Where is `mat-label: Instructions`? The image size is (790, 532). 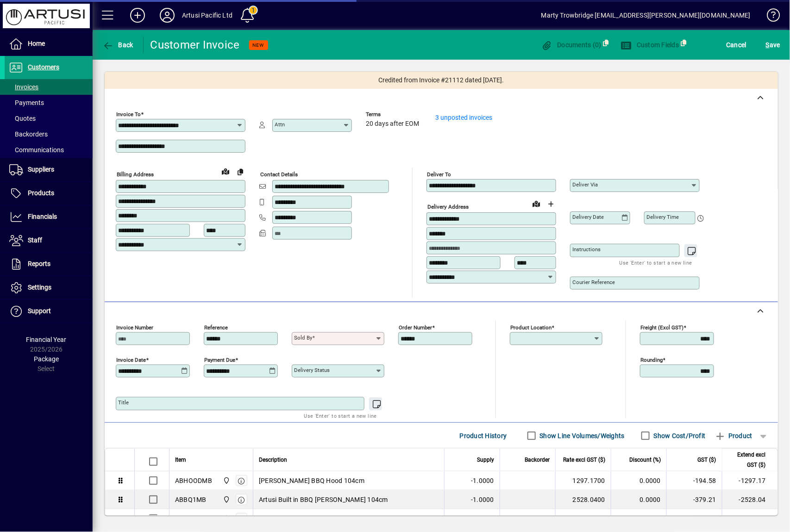
mat-label: Instructions is located at coordinates (587, 249).